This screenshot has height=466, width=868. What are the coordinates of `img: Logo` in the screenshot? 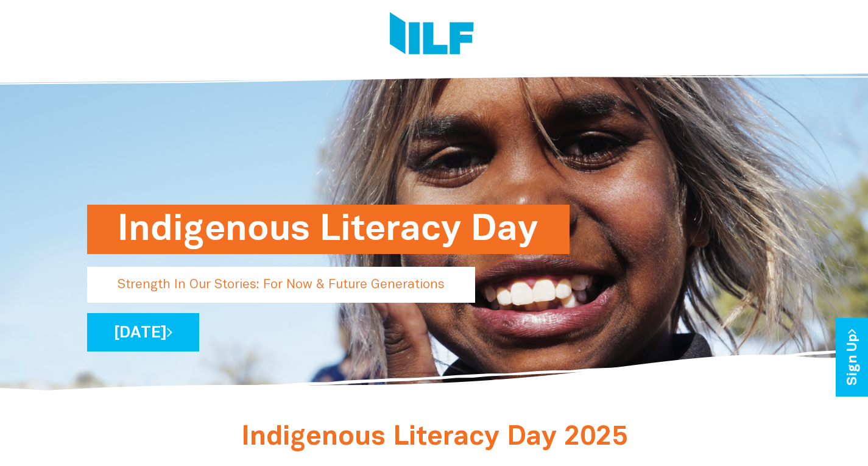 It's located at (432, 35).